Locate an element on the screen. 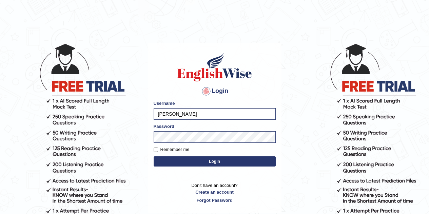 The width and height of the screenshot is (429, 214). label: Username is located at coordinates (164, 103).